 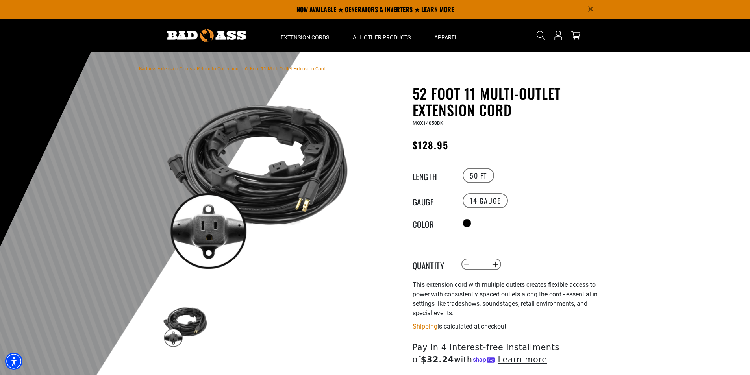 What do you see at coordinates (541, 35) in the screenshot?
I see `summary: Search` at bounding box center [541, 35].